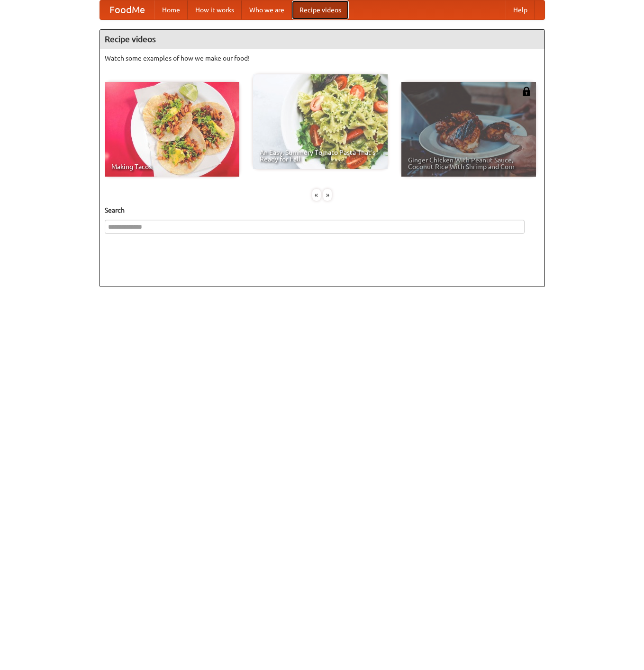 The width and height of the screenshot is (644, 670). Describe the element at coordinates (520, 10) in the screenshot. I see `a: Help` at that location.